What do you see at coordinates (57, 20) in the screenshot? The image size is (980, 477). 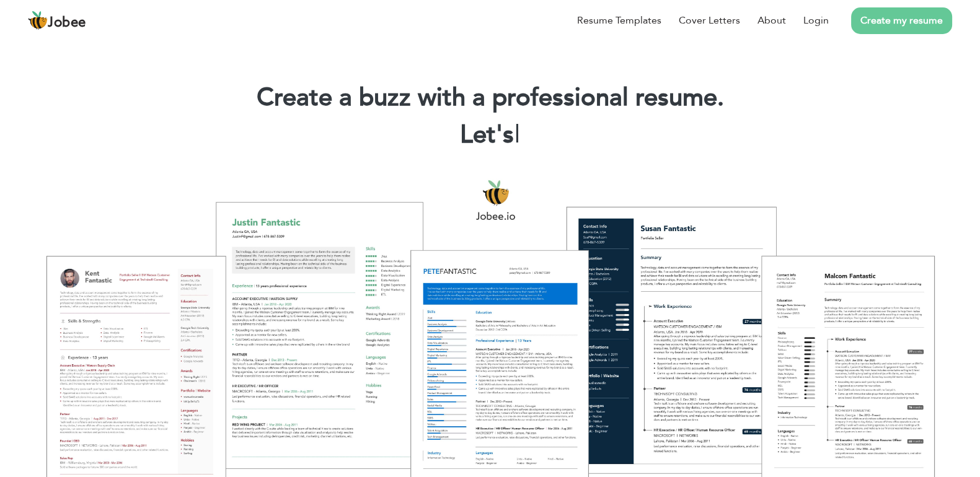 I see `a: Jobee` at bounding box center [57, 20].